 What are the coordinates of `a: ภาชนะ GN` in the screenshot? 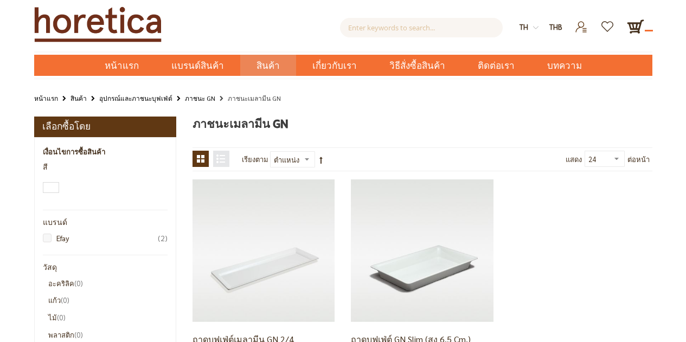 It's located at (200, 98).